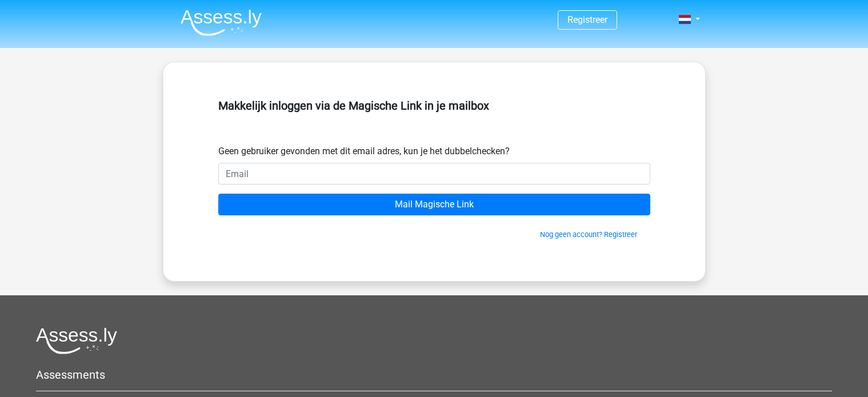  I want to click on a: Nog geen account? Registreer, so click(588, 234).